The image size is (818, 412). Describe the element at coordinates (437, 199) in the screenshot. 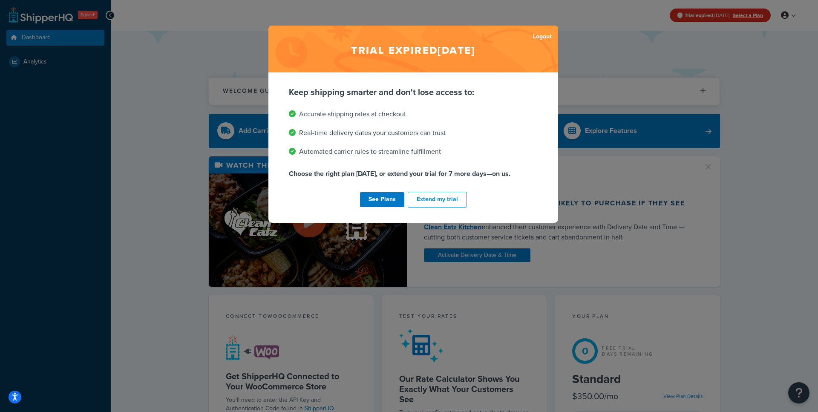

I see `button: Extend my trial` at that location.